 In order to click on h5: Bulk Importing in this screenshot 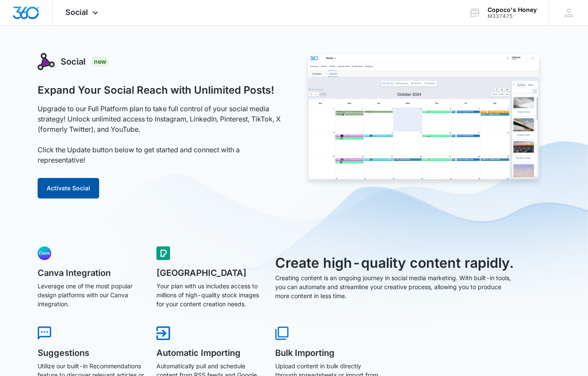, I will do `click(329, 353)`.